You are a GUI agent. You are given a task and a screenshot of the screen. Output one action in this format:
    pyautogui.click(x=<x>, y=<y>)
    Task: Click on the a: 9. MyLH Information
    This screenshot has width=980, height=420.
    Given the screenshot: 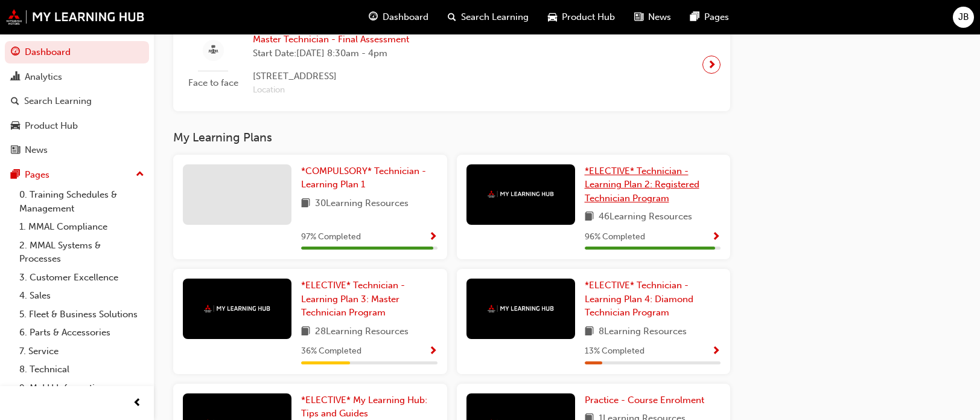 What is the action you would take?
    pyautogui.click(x=82, y=388)
    